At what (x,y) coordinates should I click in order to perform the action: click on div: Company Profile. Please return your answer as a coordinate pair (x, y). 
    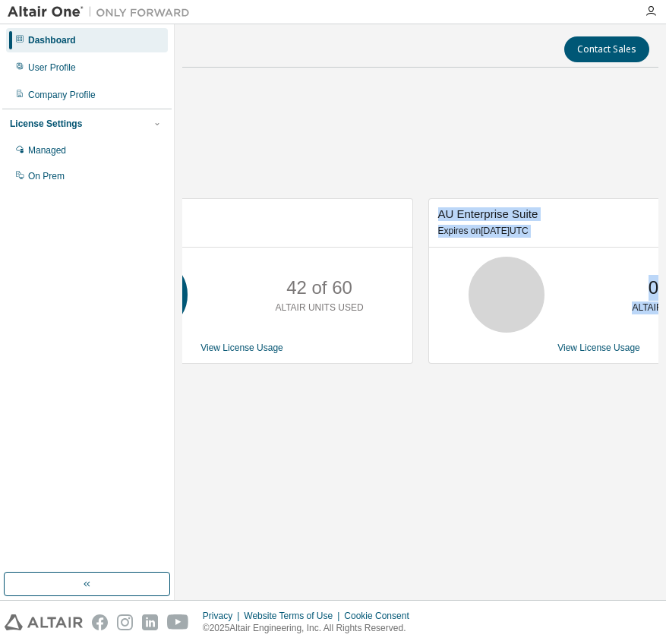
    Looking at the image, I should click on (62, 95).